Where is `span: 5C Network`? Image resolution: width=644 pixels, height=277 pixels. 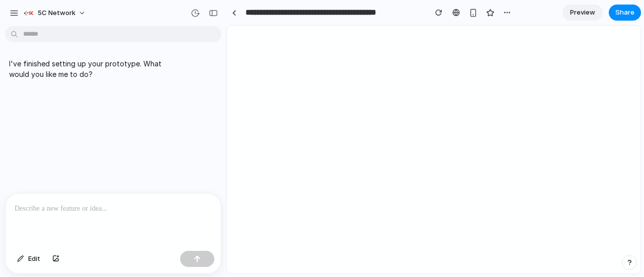
span: 5C Network is located at coordinates (57, 13).